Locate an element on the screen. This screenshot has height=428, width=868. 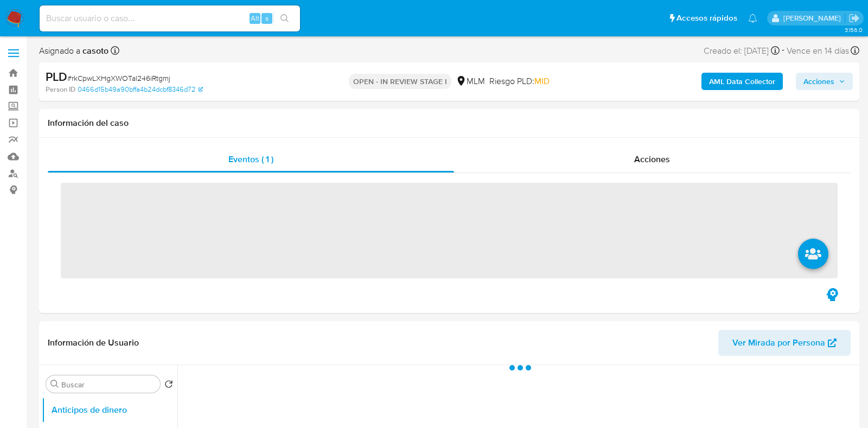
b: AML Data Collector is located at coordinates (742, 82).